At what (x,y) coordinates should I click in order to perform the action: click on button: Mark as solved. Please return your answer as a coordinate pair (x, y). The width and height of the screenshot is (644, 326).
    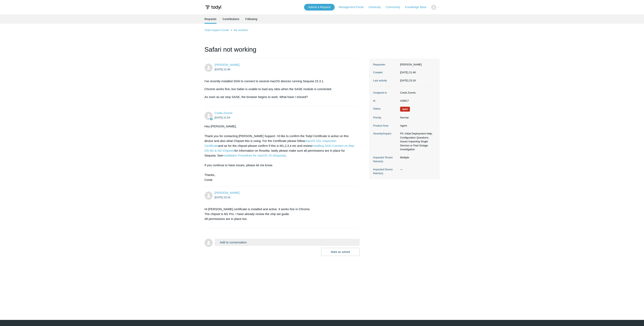
    Looking at the image, I should click on (340, 252).